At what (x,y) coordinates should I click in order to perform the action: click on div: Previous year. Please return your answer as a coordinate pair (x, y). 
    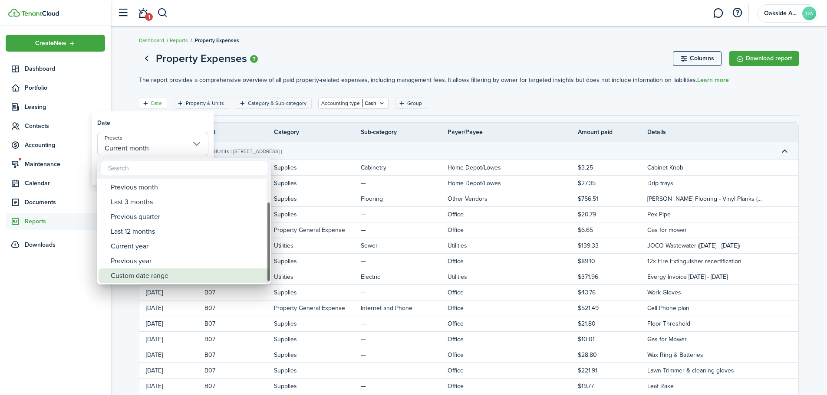
    Looking at the image, I should click on (188, 261).